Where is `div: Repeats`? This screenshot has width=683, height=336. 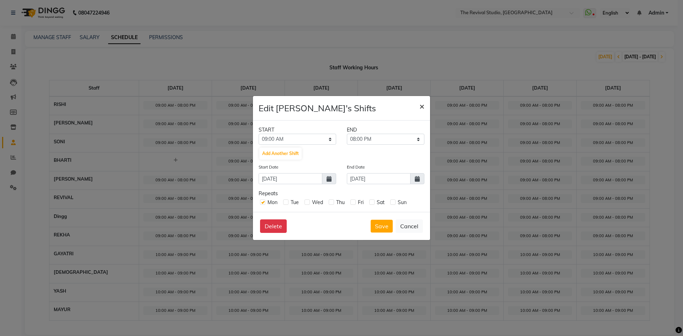 div: Repeats is located at coordinates (341, 193).